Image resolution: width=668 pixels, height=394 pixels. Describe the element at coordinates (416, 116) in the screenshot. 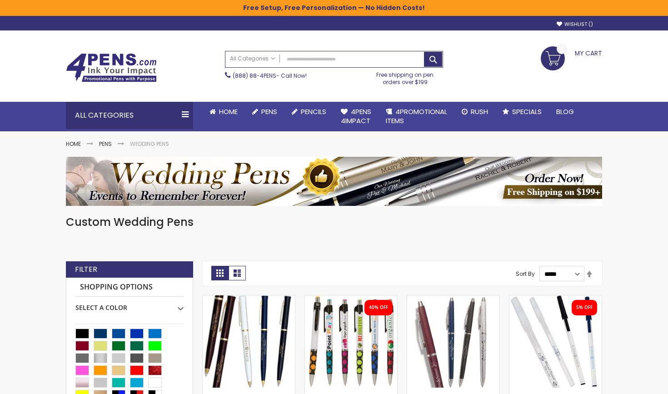

I see `a: 4PROMOTIONALITEMS` at that location.